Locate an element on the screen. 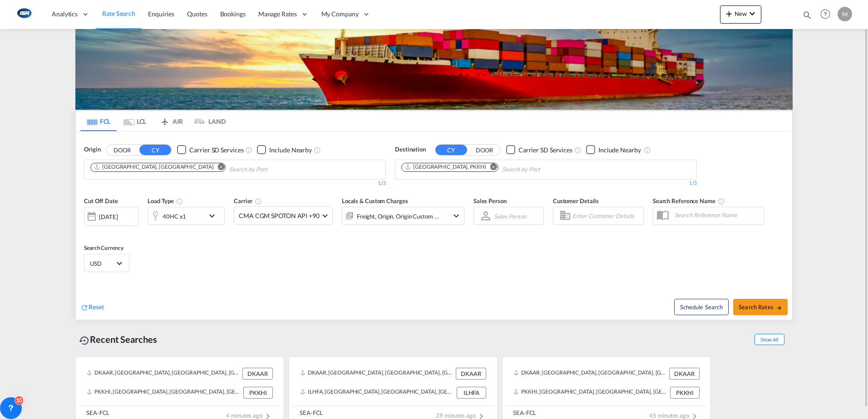 The image size is (868, 419). span: Analytics is located at coordinates (65, 14).